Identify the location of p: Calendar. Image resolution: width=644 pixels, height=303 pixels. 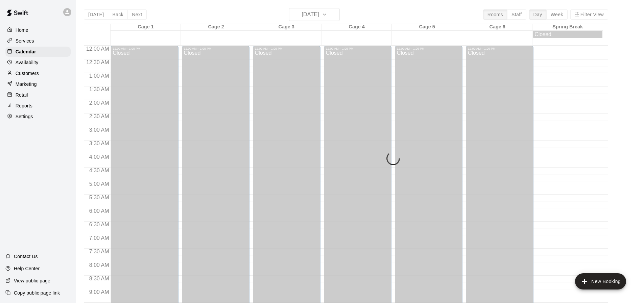
(25, 51).